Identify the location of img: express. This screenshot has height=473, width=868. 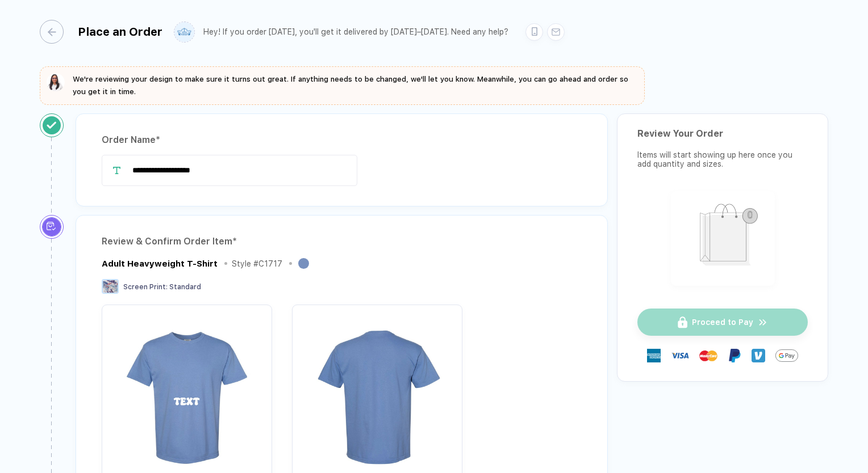
(653, 355).